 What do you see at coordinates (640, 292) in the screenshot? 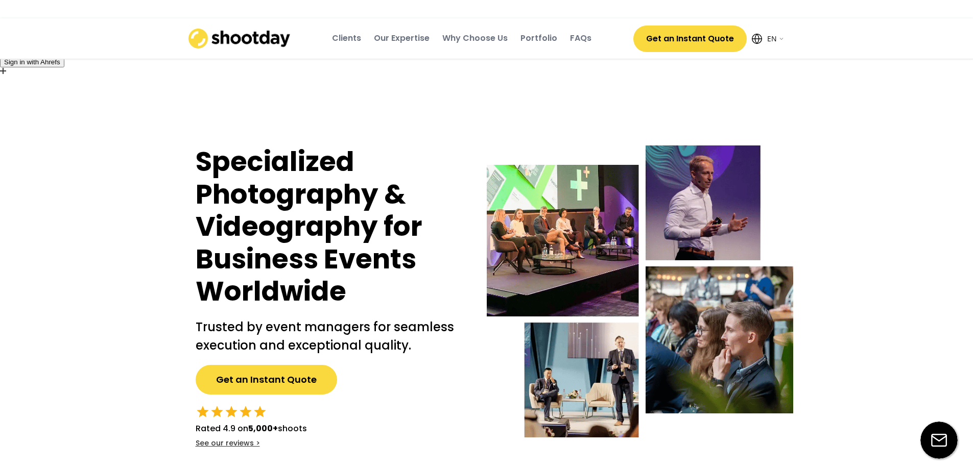
I see `img: Event-hero-intl%402x.webp` at bounding box center [640, 292].